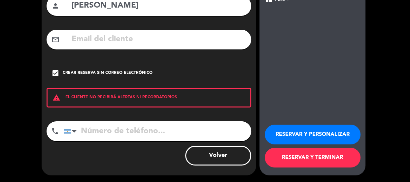  I want to click on div: Argentina: +54, so click(72, 131).